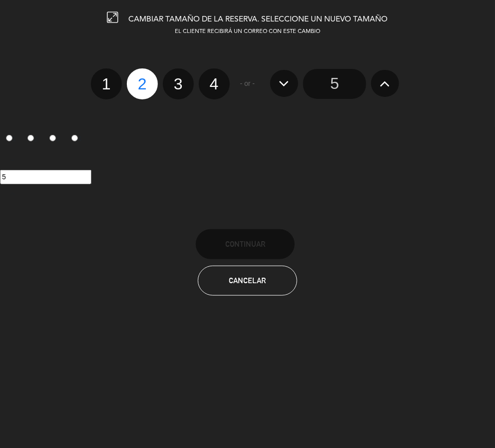 Image resolution: width=495 pixels, height=448 pixels. Describe the element at coordinates (248, 281) in the screenshot. I see `button: Cancelar` at that location.